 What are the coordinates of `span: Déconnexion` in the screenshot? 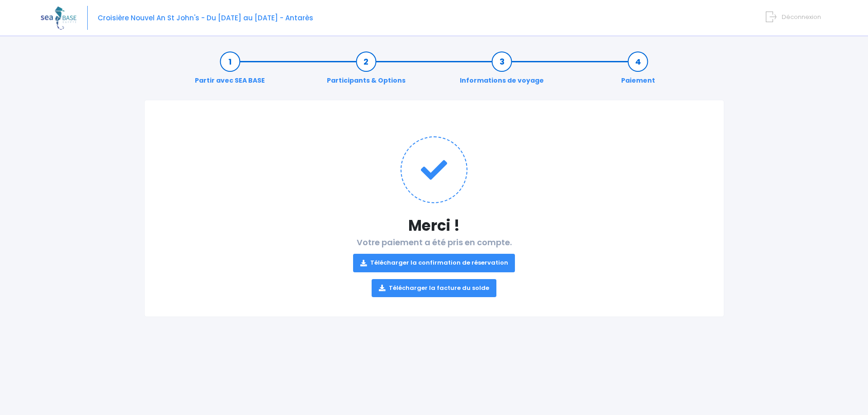 It's located at (801, 17).